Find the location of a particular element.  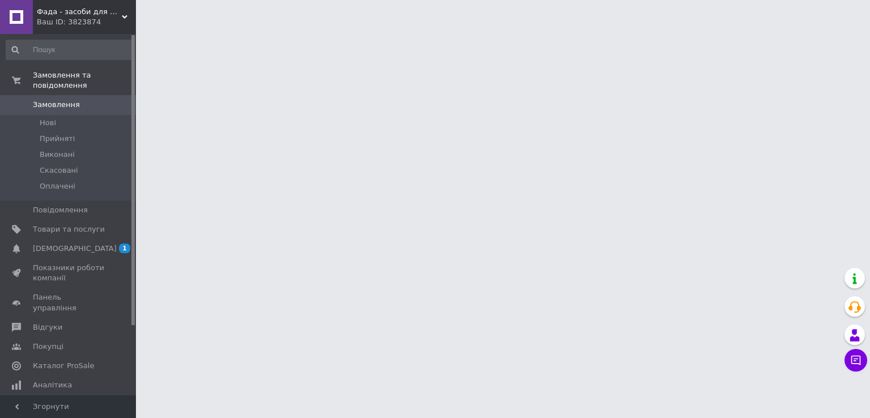

span: Повідомлення is located at coordinates (60, 210).